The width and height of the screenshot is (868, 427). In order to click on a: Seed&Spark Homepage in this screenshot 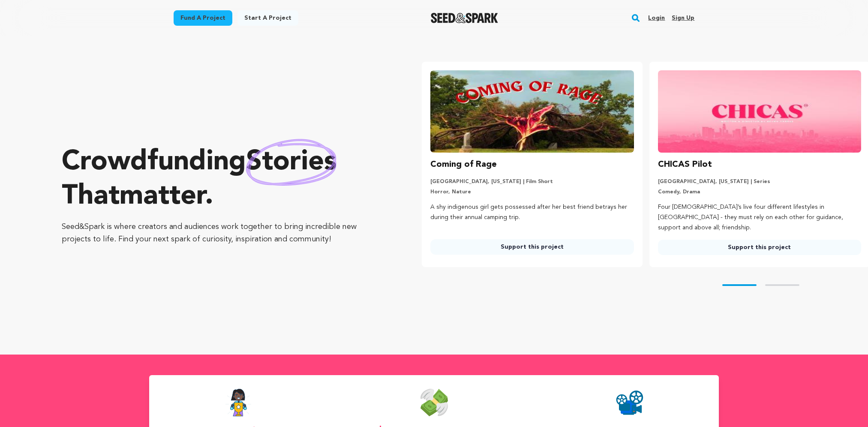, I will do `click(464, 18)`.